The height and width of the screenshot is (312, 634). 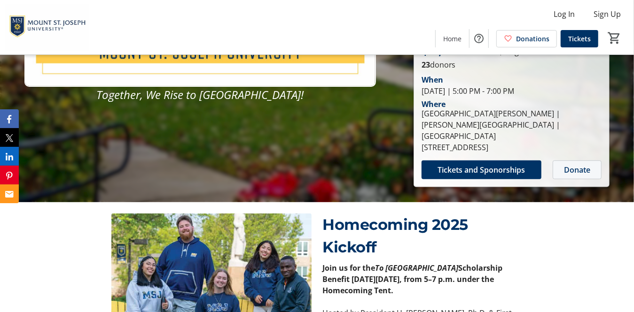 I want to click on span: Log In, so click(x=564, y=14).